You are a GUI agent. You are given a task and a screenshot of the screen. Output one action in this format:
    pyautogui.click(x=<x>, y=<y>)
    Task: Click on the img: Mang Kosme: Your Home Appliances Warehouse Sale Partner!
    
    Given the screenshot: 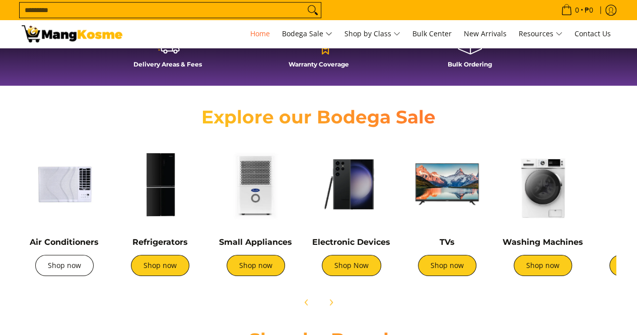 What is the action you would take?
    pyautogui.click(x=72, y=34)
    